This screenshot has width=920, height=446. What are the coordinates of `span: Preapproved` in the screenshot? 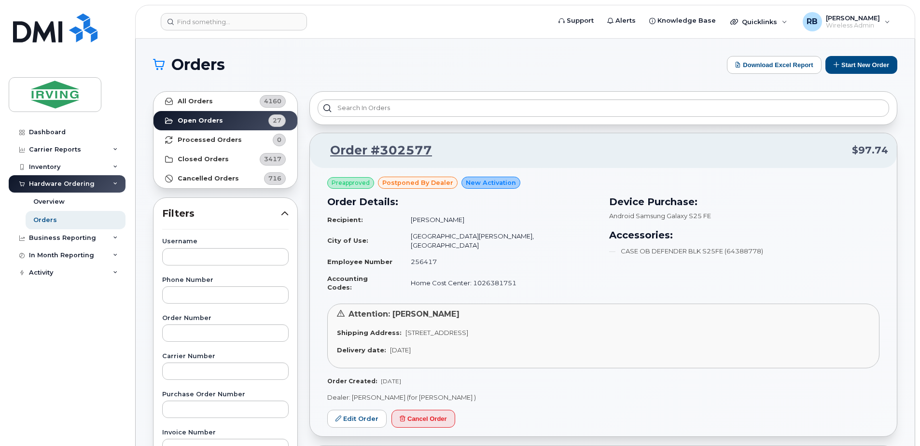 It's located at (350, 183).